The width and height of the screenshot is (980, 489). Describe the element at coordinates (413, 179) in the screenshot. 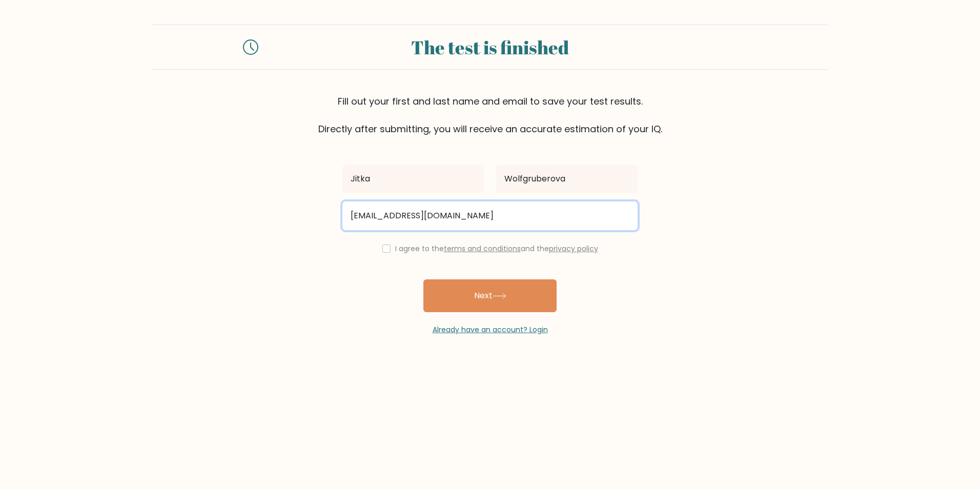

I see `input: First name` at that location.